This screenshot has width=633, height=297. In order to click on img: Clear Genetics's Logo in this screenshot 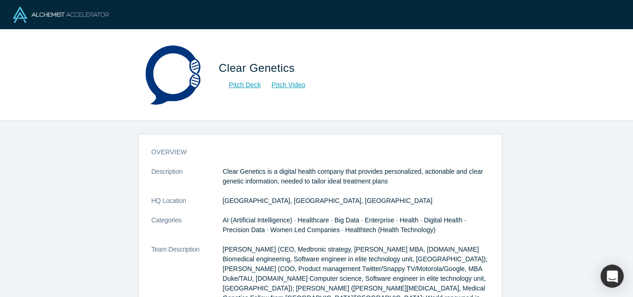, I will do `click(173, 75)`.